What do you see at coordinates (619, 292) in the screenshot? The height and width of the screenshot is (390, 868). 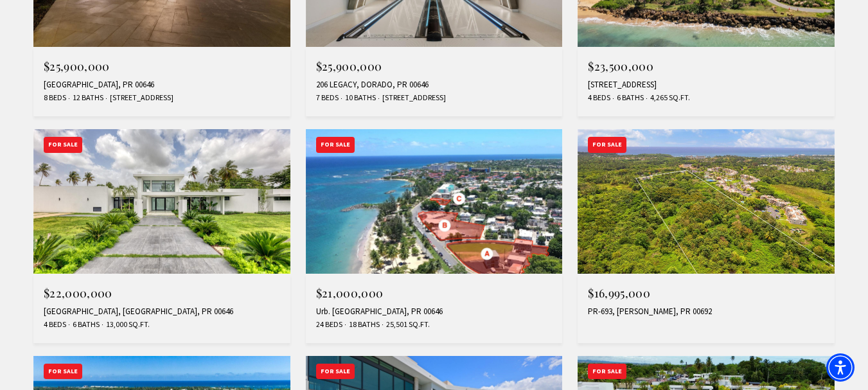 I see `span: $16,995,000` at bounding box center [619, 292].